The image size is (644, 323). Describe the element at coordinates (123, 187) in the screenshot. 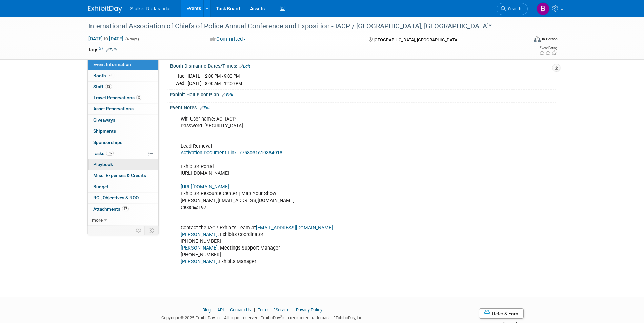

I see `a: Budget` at that location.